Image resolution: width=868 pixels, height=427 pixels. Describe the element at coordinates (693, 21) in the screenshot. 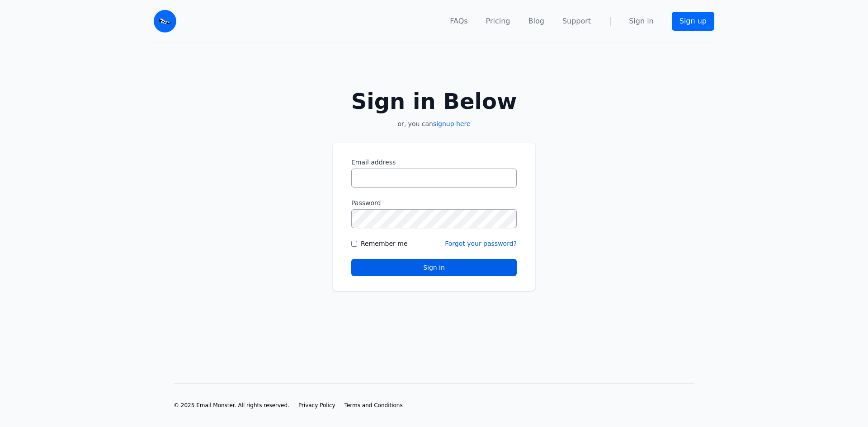

I see `a: Sign up` at that location.